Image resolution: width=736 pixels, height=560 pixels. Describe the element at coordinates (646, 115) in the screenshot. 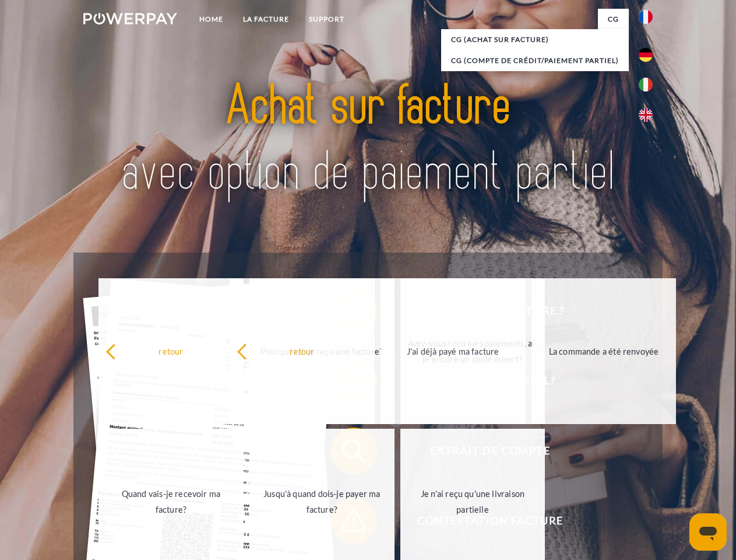

I see `img: en` at that location.